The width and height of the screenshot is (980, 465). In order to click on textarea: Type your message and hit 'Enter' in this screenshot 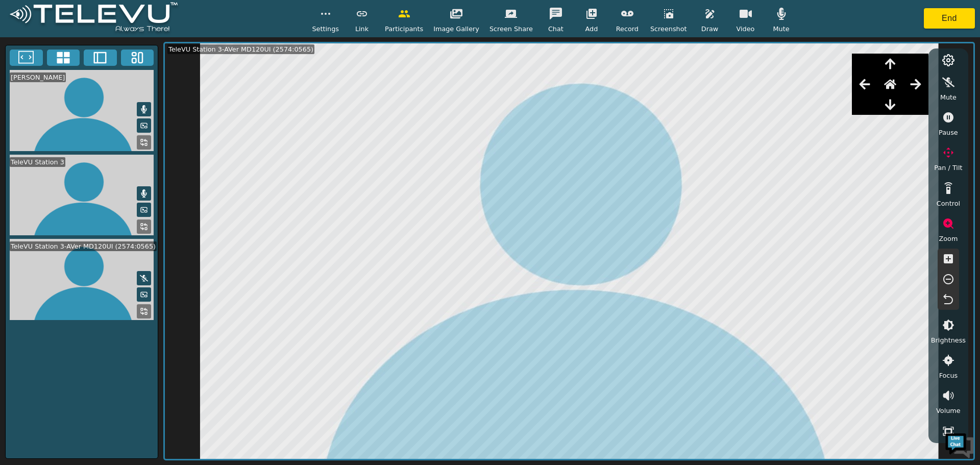, I will do `click(100, 297)`.